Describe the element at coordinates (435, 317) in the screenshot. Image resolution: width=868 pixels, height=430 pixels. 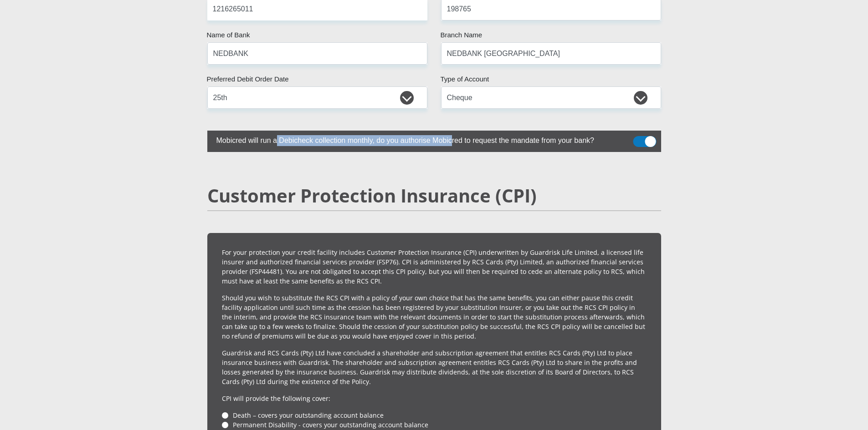
I see `p: Should you wish to substitute the RCS CPI with a policy of your own choice that has the same bene...` at that location.